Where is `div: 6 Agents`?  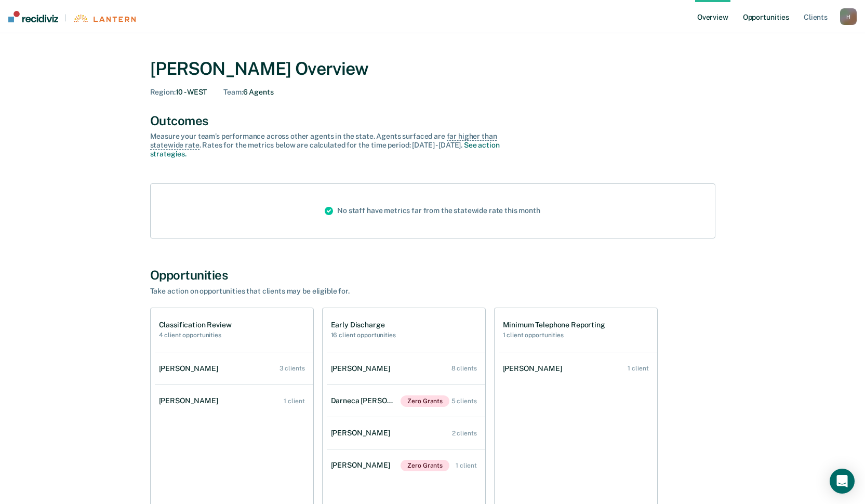
div: 6 Agents is located at coordinates (248, 92).